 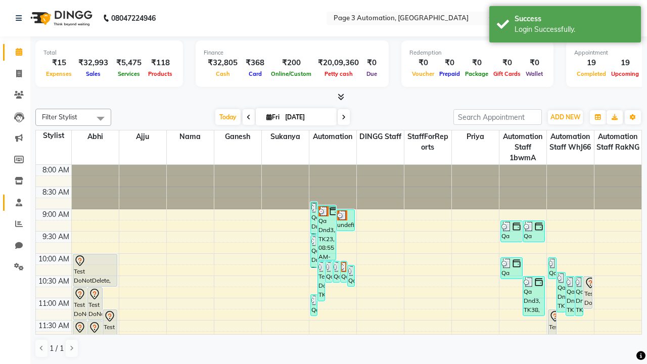 I want to click on span: Prepaid, so click(x=450, y=74).